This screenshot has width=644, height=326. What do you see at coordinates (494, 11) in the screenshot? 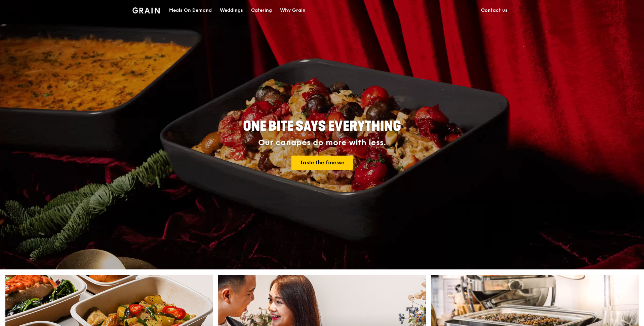
I see `a: Contact us` at bounding box center [494, 11].